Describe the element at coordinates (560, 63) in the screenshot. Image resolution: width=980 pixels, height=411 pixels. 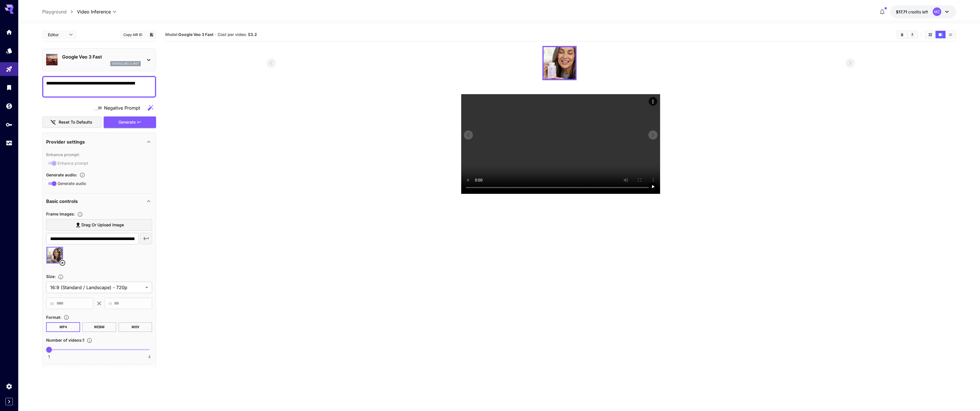
I see `img: oLQkyQAAAAZJREFUAwDvGBCUl+uNxAAAAABJRU5ErkJggg==` at that location.